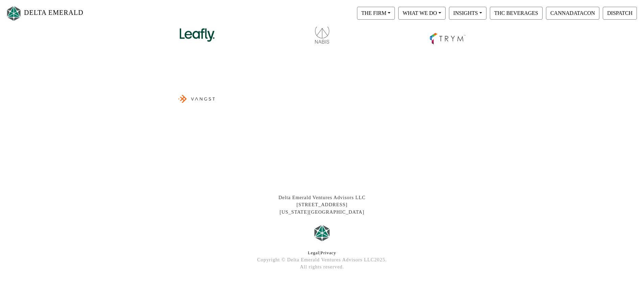 Image resolution: width=644 pixels, height=308 pixels. Describe the element at coordinates (313, 253) in the screenshot. I see `a: Legal` at that location.